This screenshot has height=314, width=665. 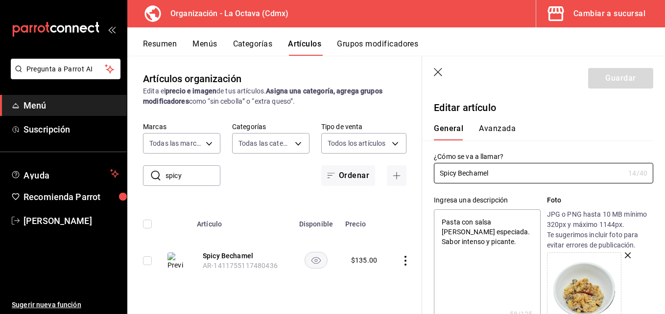 I want to click on div: $ 135.00, so click(x=364, y=260).